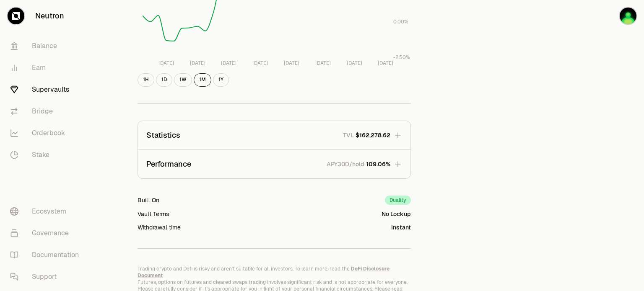 The height and width of the screenshot is (291, 644). I want to click on a: Ecosystem, so click(47, 211).